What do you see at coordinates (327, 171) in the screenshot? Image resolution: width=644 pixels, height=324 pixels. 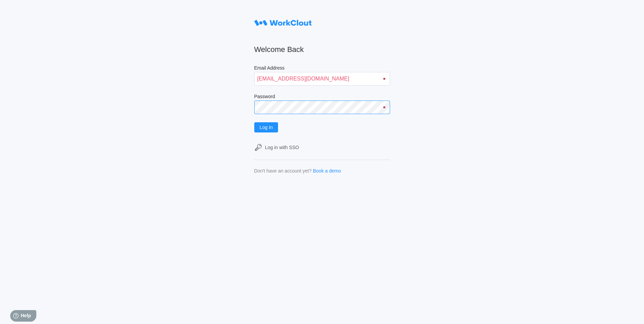 I see `a: Book a demo` at bounding box center [327, 171].